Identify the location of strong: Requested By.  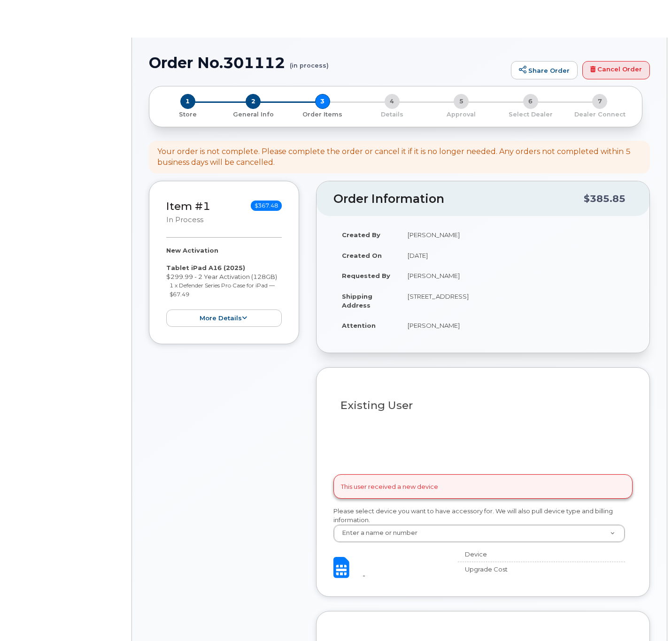
(366, 275).